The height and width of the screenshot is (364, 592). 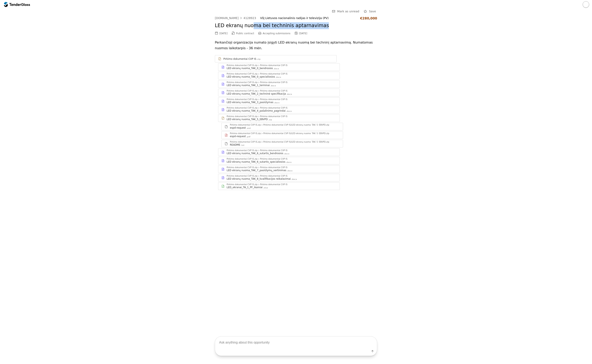 What do you see at coordinates (248, 137) in the screenshot?
I see `div: .pdf` at bounding box center [248, 137].